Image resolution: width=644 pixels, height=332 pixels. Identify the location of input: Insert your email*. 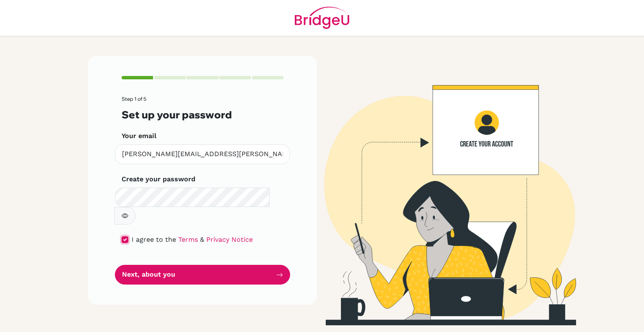
(202, 154).